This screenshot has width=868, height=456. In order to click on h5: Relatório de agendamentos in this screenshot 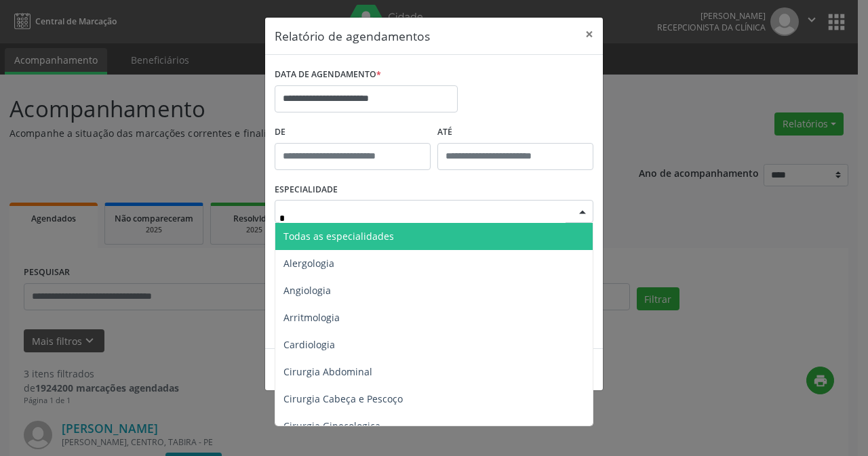, I will do `click(352, 36)`.